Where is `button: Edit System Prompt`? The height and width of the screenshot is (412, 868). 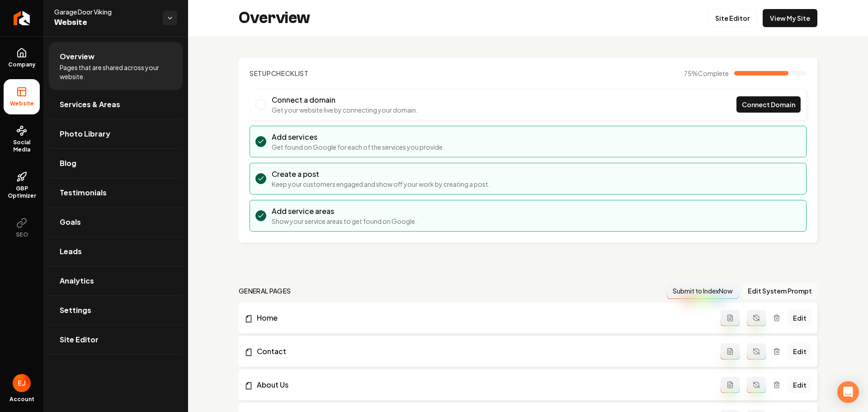 button: Edit System Prompt is located at coordinates (780, 291).